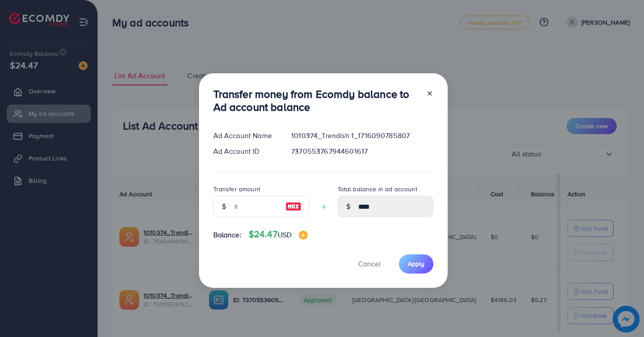 The height and width of the screenshot is (337, 644). I want to click on span: Cancel, so click(370, 264).